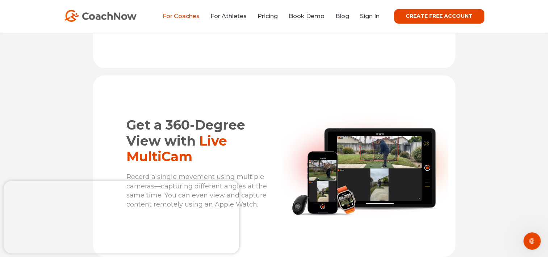 This screenshot has height=257, width=548. What do you see at coordinates (229, 16) in the screenshot?
I see `a: For Athletes` at bounding box center [229, 16].